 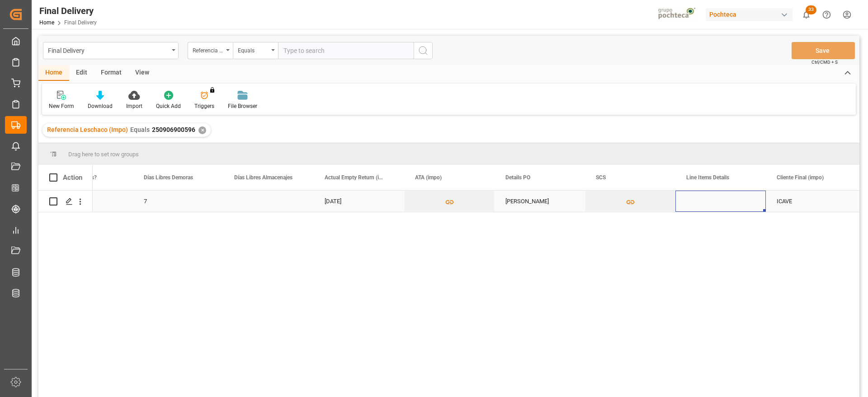 I want to click on div: Press SPACE to select this row., so click(x=66, y=202).